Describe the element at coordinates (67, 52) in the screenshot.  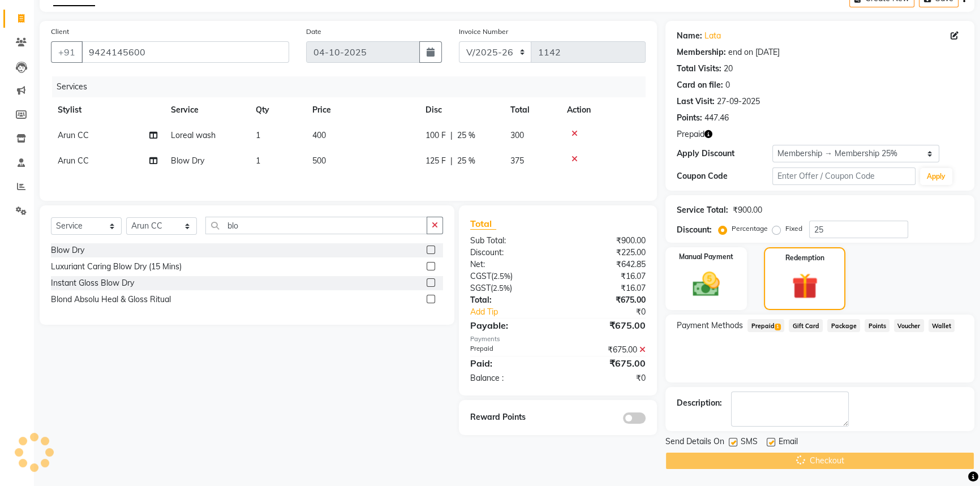
I see `button: +91` at that location.